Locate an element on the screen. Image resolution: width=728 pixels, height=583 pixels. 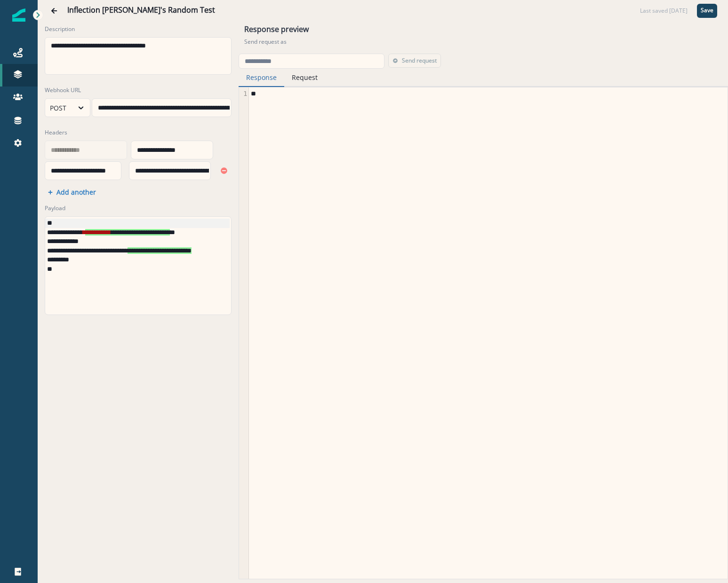
button: Send request is located at coordinates (414, 61).